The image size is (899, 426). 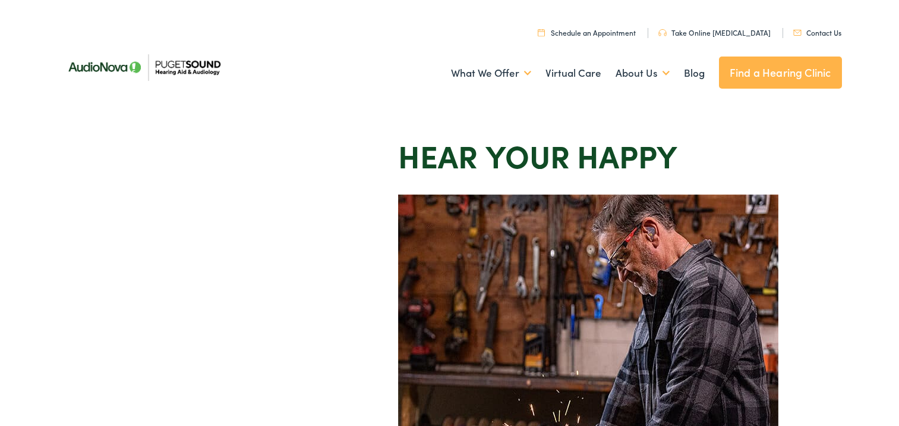 I want to click on a: About Us, so click(x=643, y=73).